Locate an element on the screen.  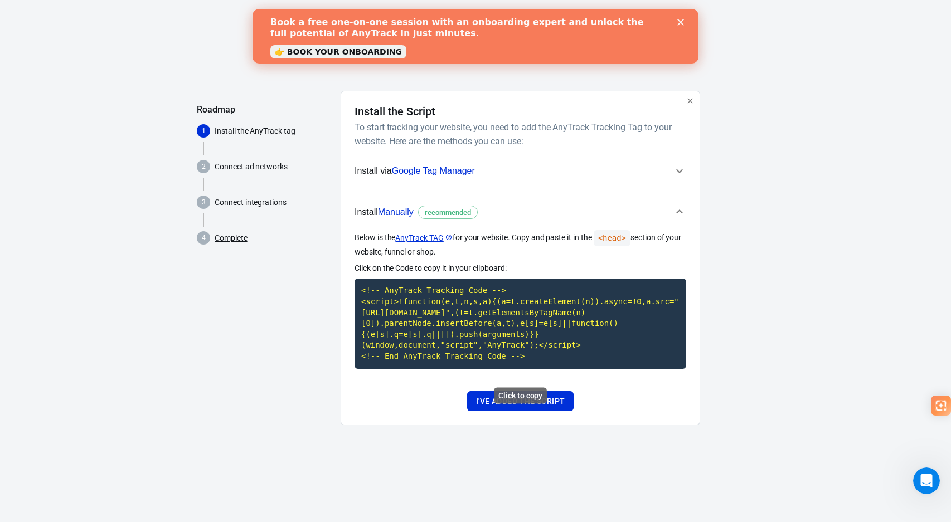
div: AnyTrack is located at coordinates (475, 27).